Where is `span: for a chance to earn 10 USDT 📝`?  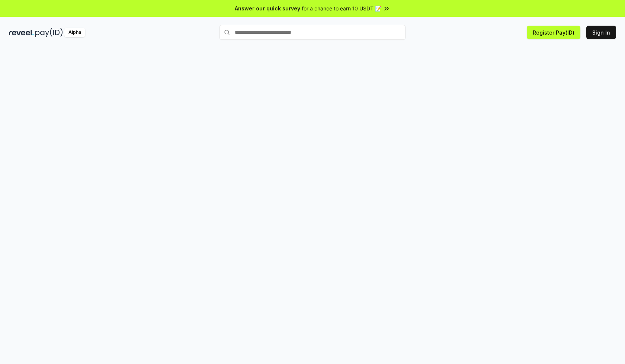 span: for a chance to earn 10 USDT 📝 is located at coordinates (342, 8).